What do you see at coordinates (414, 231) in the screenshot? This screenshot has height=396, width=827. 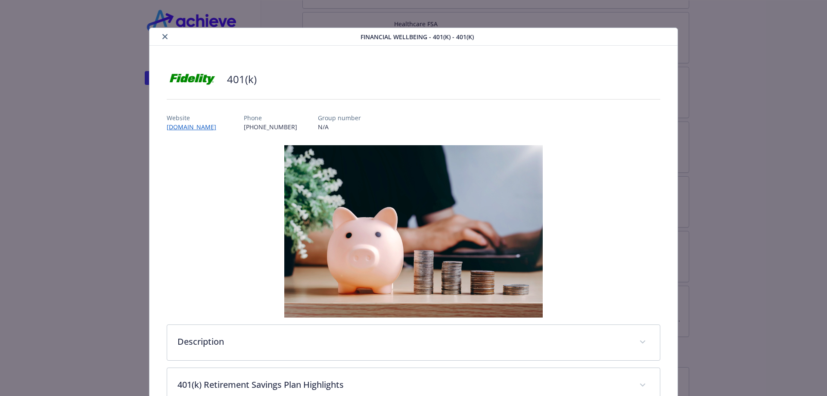 I see `img: banner` at bounding box center [414, 231].